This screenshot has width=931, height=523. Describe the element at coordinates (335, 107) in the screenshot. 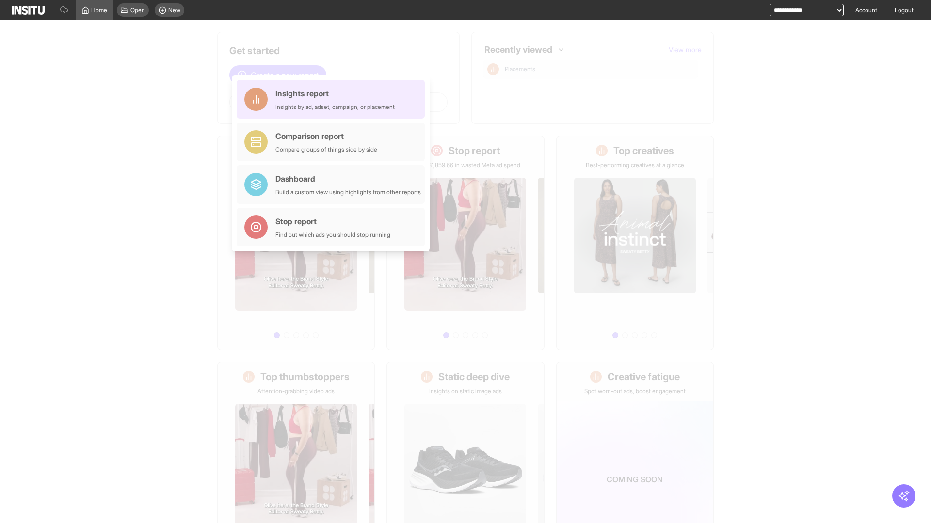

I see `div: Insights by ad, adset, campaign, or placement` at that location.